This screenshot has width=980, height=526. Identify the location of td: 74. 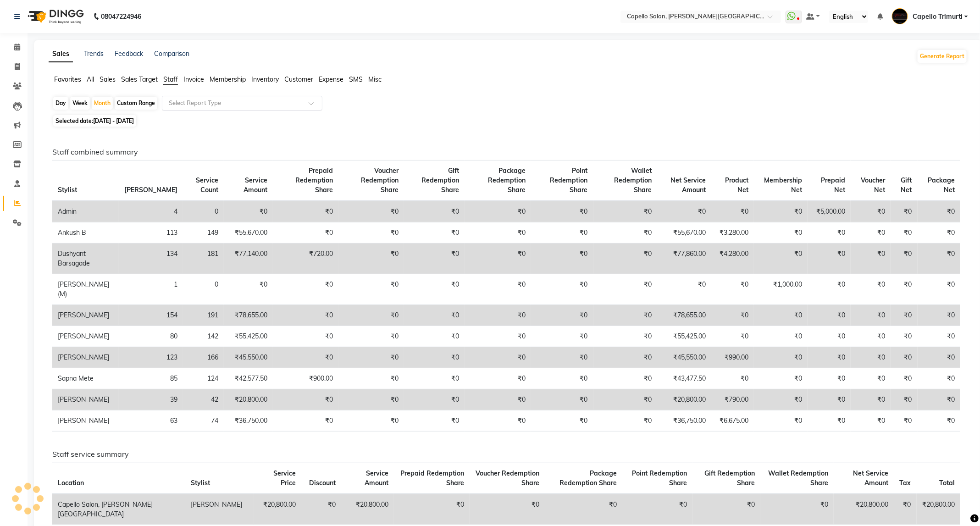
(203, 421).